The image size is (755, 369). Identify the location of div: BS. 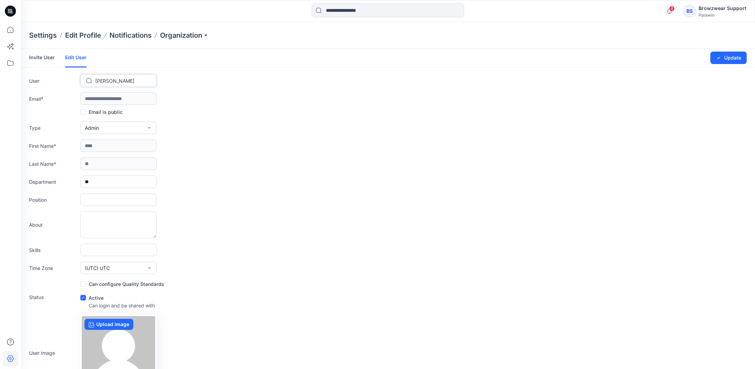
(690, 11).